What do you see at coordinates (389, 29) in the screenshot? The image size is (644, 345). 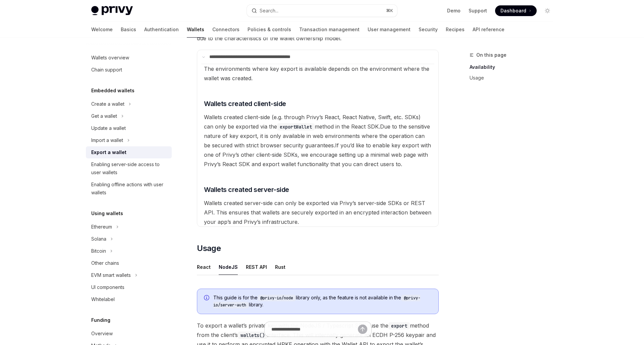 I see `a: User management` at bounding box center [389, 29].